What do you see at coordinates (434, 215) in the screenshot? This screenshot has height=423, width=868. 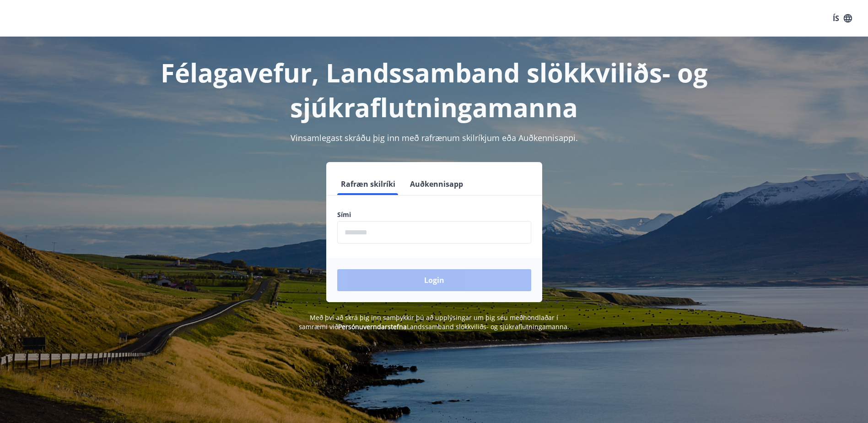 I see `label: Sími` at bounding box center [434, 215].